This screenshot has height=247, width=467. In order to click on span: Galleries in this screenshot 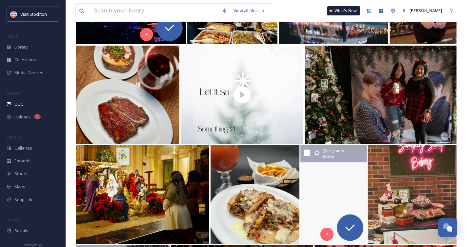, I will do `click(23, 148)`.